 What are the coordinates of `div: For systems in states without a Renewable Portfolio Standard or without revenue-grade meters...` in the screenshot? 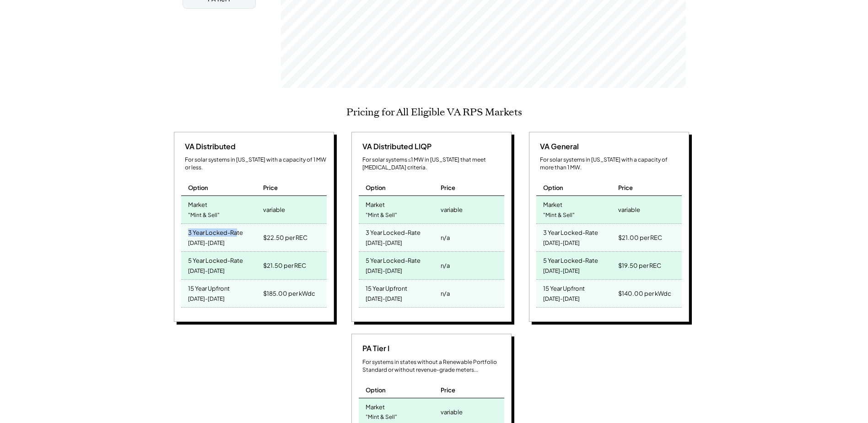 It's located at (433, 366).